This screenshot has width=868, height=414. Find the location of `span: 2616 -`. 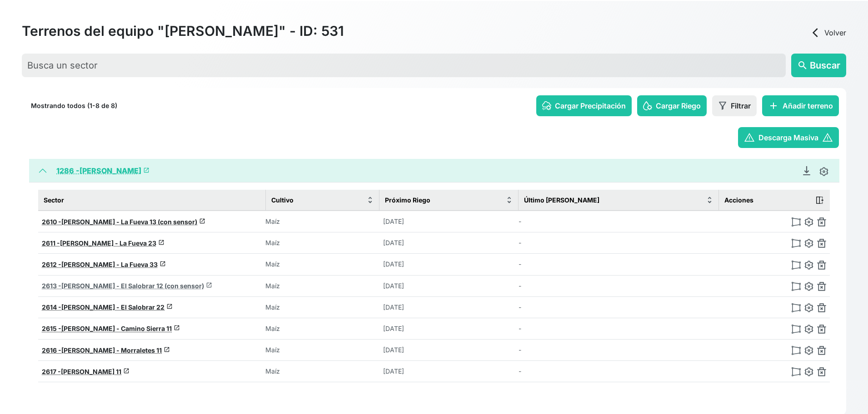

span: 2616 - is located at coordinates (51, 350).